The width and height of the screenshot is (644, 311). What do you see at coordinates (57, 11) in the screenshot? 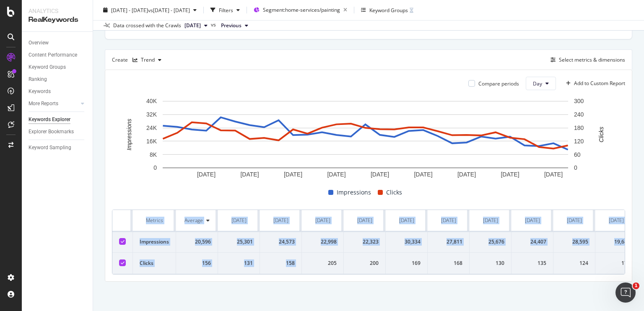
I see `div: Analytics` at bounding box center [57, 11].